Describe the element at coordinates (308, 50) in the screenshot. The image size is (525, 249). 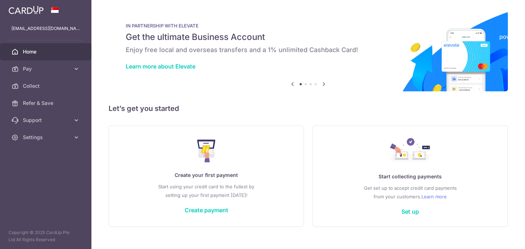
I see `h6: Enjoy free local and overseas transfers and a 1% unlimited Cashback Card!` at that location.